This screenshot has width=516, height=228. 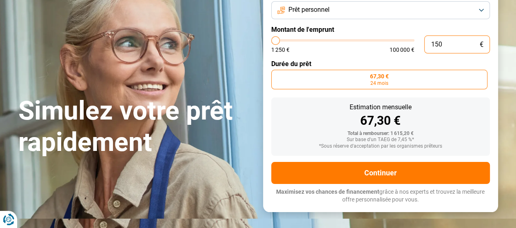 I want to click on p: grâce à nos experts et trouvez la meilleure offre personnalisée pour vous., so click(x=381, y=196).